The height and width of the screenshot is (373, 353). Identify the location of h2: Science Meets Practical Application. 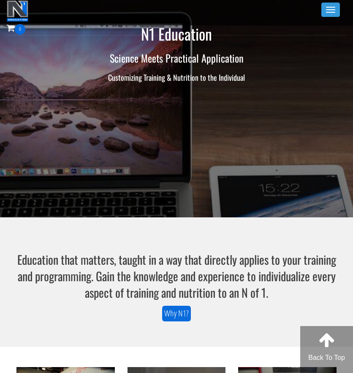
(177, 58).